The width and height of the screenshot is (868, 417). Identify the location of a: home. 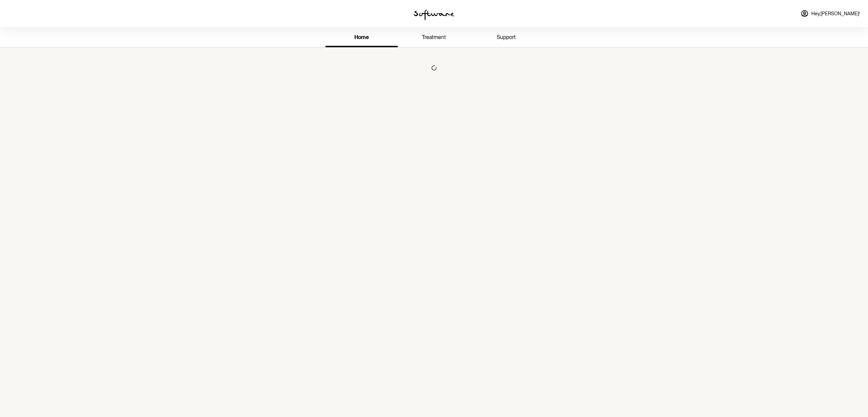
(362, 38).